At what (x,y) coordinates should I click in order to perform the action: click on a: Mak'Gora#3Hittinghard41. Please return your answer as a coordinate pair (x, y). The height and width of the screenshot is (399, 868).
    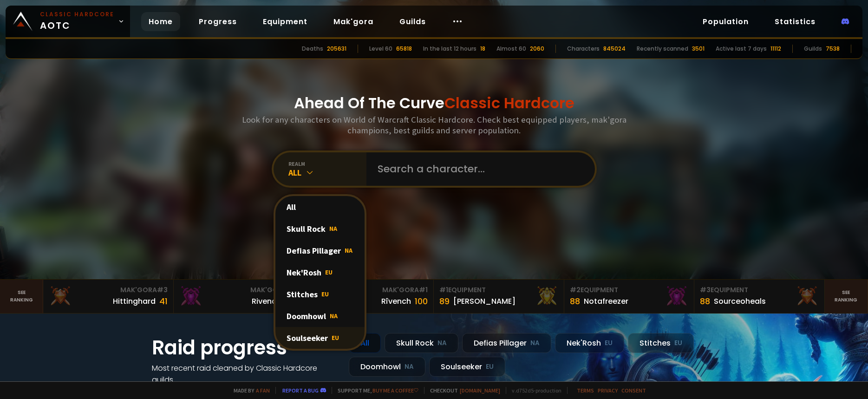
    Looking at the image, I should click on (108, 296).